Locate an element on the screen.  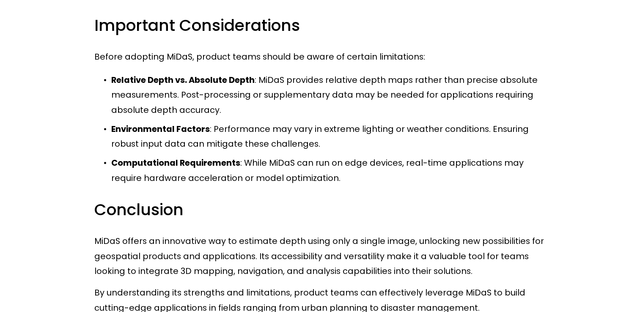
strong: Environmental Factors is located at coordinates (160, 129).